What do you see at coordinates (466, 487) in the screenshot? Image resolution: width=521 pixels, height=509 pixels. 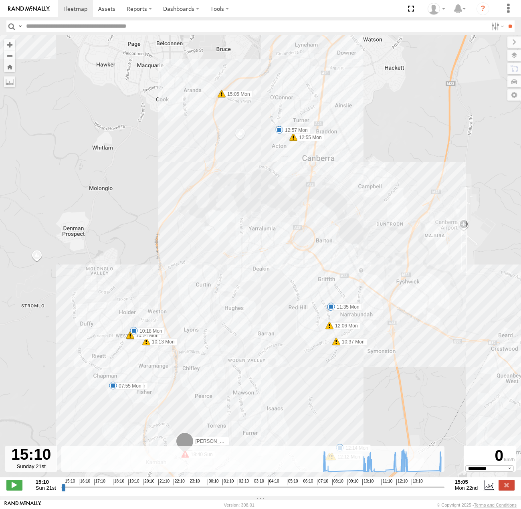 I see `span: Mon 22nd Sep 2025` at bounding box center [466, 487].